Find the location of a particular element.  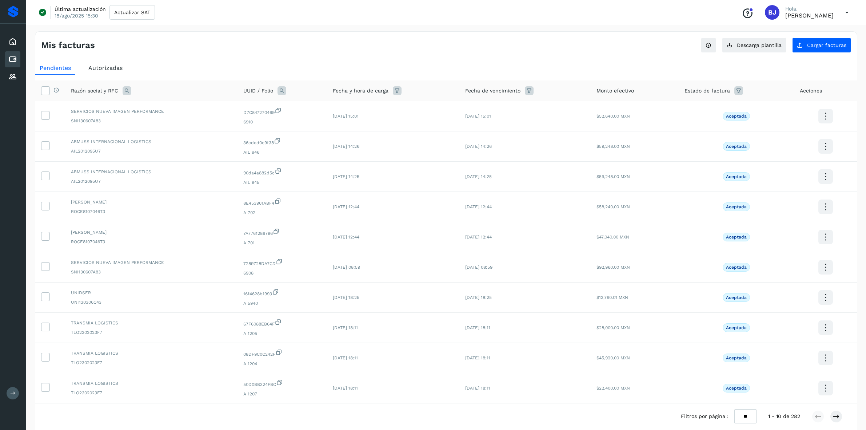

span: AIL 946 is located at coordinates (282, 152).